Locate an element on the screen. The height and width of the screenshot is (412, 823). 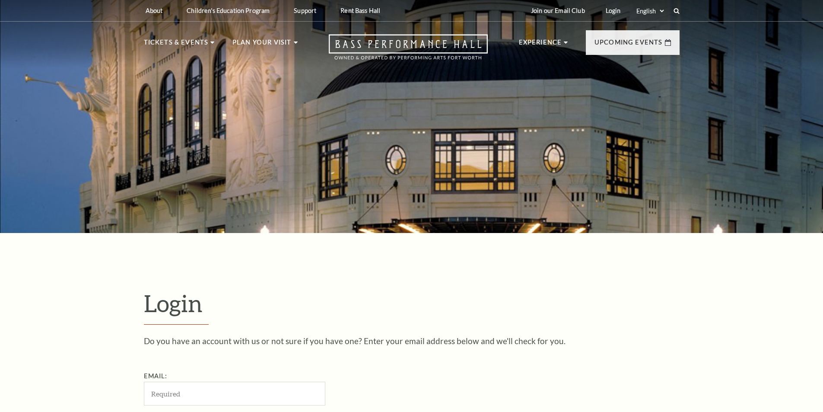
p: Do you have an account with us or not sure if you have one? Enter your email address below and we... is located at coordinates (412, 340).